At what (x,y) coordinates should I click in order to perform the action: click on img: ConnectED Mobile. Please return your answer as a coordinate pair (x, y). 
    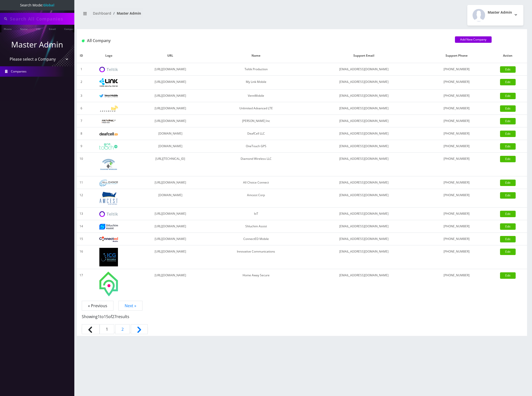
    Looking at the image, I should click on (109, 239).